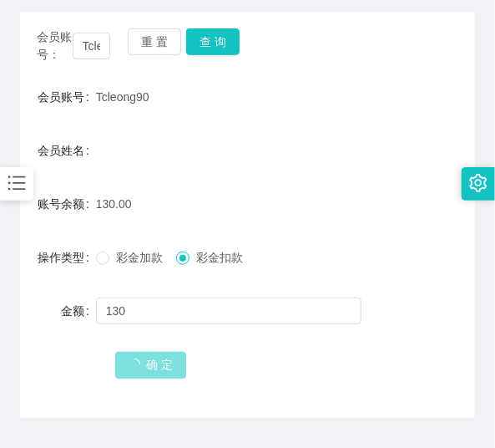 This screenshot has height=448, width=495. Describe the element at coordinates (113, 203) in the screenshot. I see `span: 130.00` at that location.